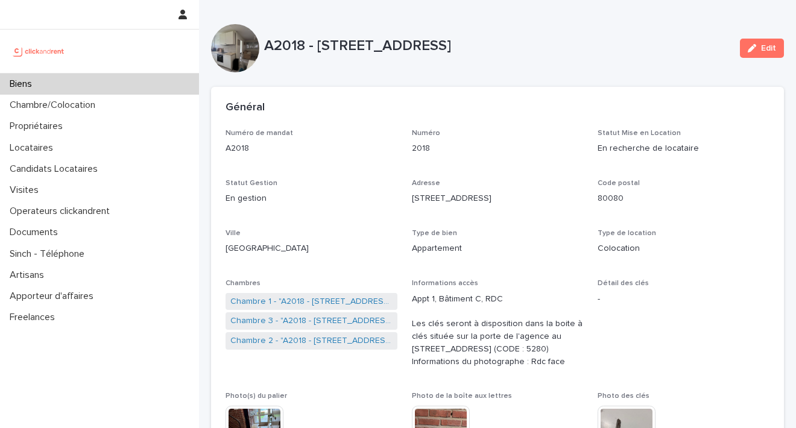 This screenshot has height=428, width=796. What do you see at coordinates (497, 330) in the screenshot?
I see `p: Appt 1, Bâtiment C, RDC Les clés seront à disposition dans la boite à clés située sur la porte de...` at bounding box center [497, 330].